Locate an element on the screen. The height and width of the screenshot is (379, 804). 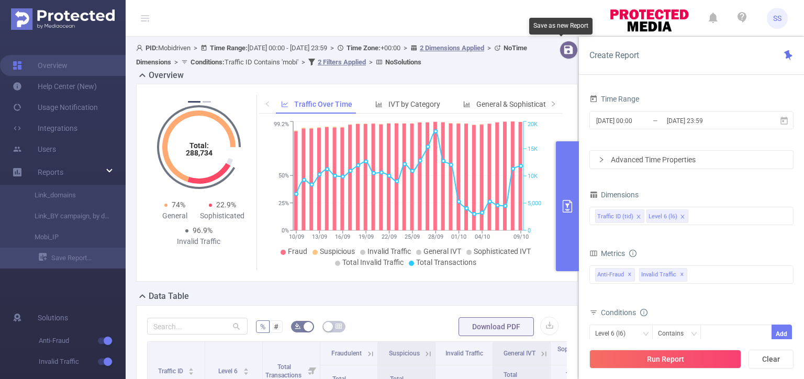
span: IVT by Category is located at coordinates (414, 104).